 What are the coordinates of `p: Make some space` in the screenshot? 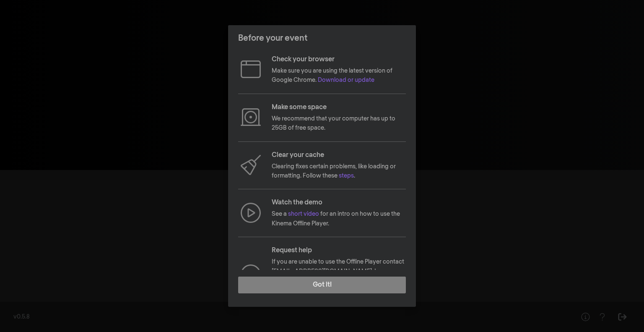 It's located at (339, 107).